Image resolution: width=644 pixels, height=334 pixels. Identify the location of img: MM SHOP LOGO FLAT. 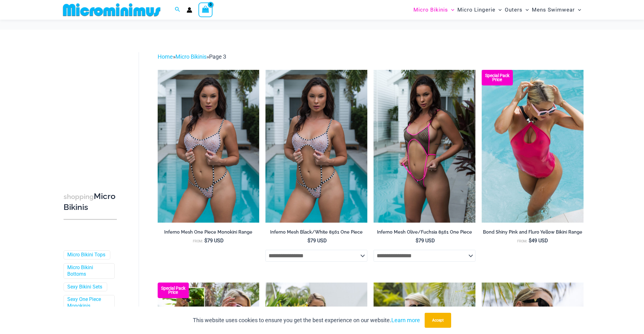
(112, 10).